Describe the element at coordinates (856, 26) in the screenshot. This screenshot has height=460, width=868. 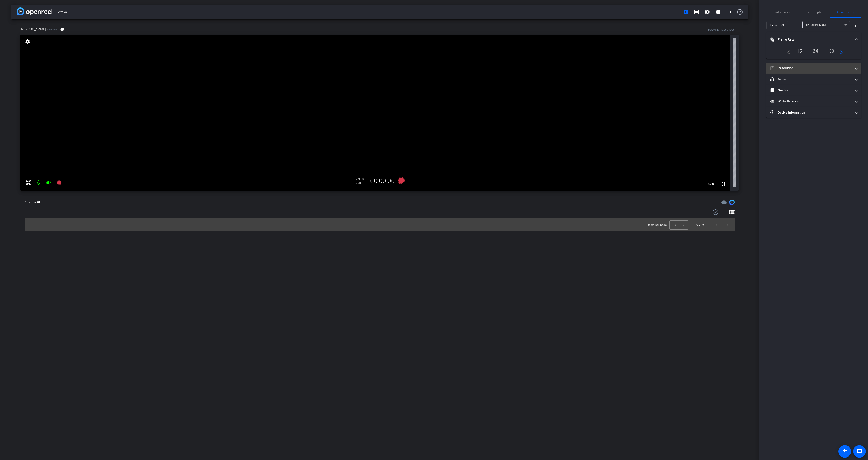
I see `mat-icon: more_vert` at that location.